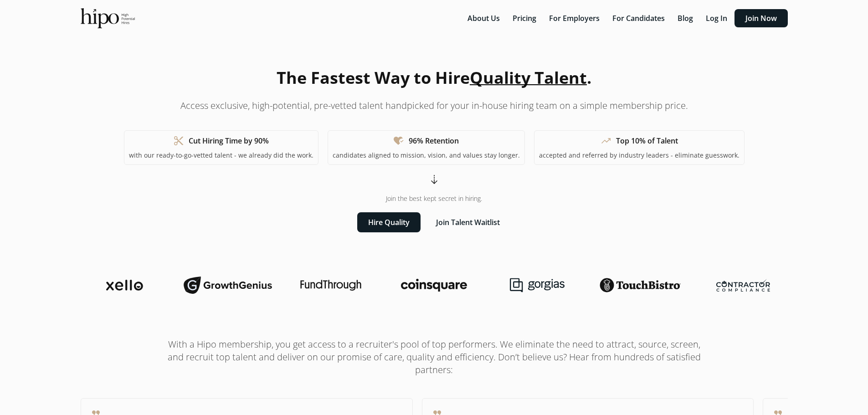 The height and width of the screenshot is (415, 868). I want to click on img: growthgenius-logo, so click(228, 285).